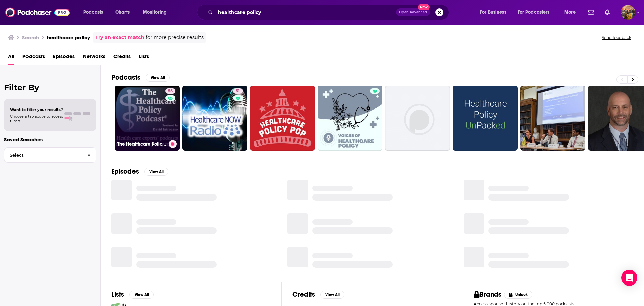  What do you see at coordinates (306, 13) in the screenshot?
I see `input: Search podcasts, credits, & more...` at bounding box center [306, 13].